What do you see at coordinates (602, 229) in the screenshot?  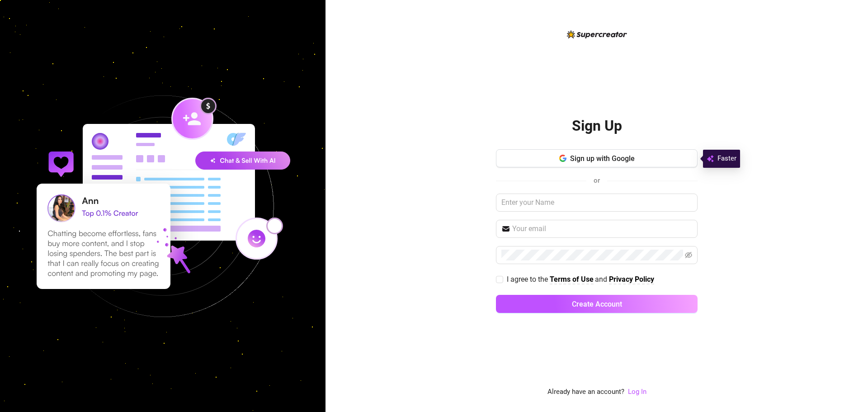 I see `input: Your email` at bounding box center [602, 229].